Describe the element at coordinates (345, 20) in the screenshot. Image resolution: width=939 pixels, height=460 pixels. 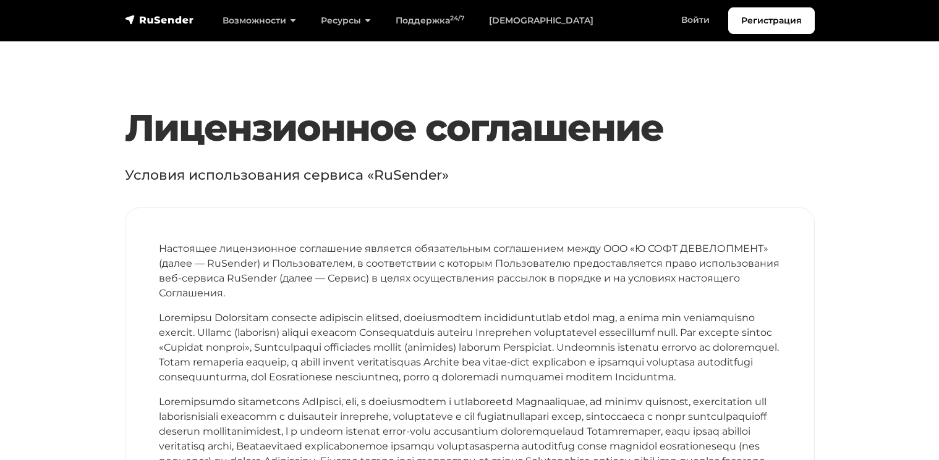
I see `a: Ресурсы` at that location.